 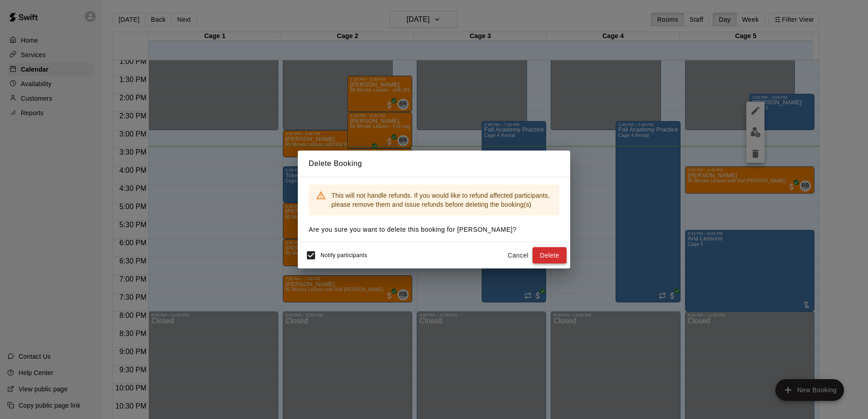 I want to click on button: Cancel, so click(x=518, y=256).